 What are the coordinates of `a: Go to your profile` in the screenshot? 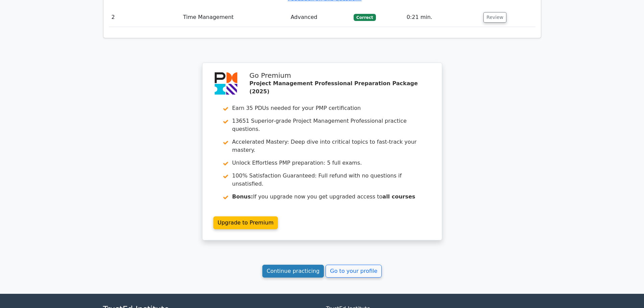 It's located at (354, 271).